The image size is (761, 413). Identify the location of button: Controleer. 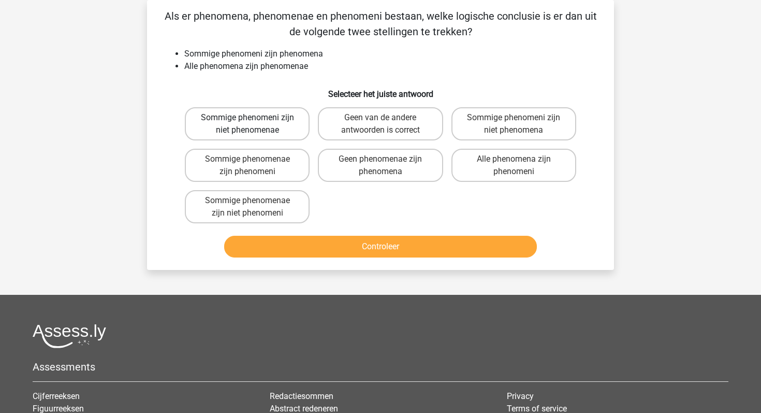
(381, 247).